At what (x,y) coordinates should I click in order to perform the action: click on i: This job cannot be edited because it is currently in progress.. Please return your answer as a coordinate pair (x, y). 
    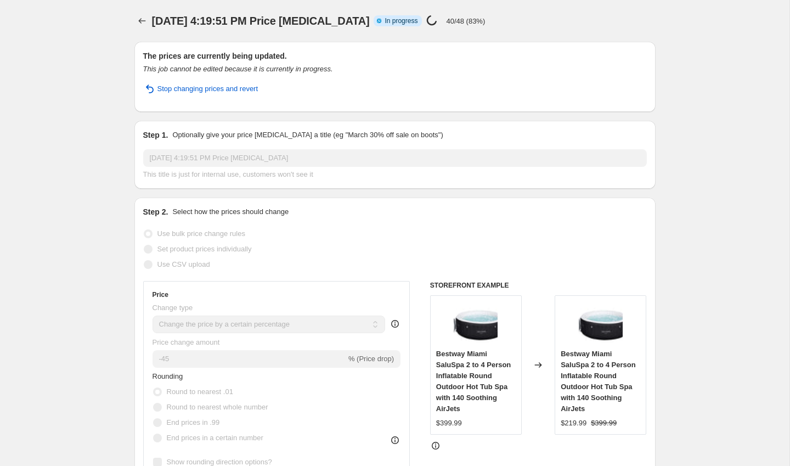
    Looking at the image, I should click on (238, 69).